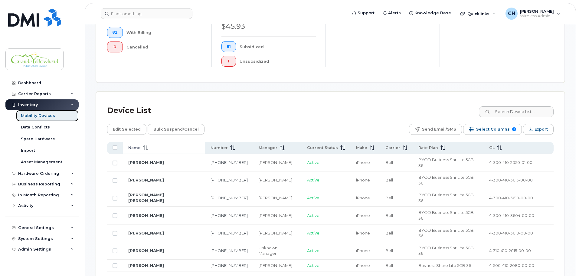 The width and height of the screenshot is (579, 276). I want to click on span: 4-300-410-2050-01-00, so click(511, 162).